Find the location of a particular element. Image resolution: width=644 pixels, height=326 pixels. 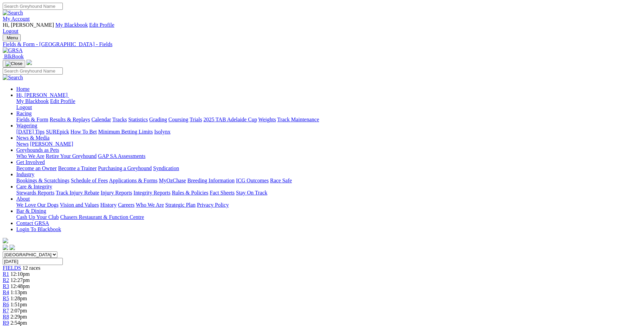

span: R3 is located at coordinates (6, 286).